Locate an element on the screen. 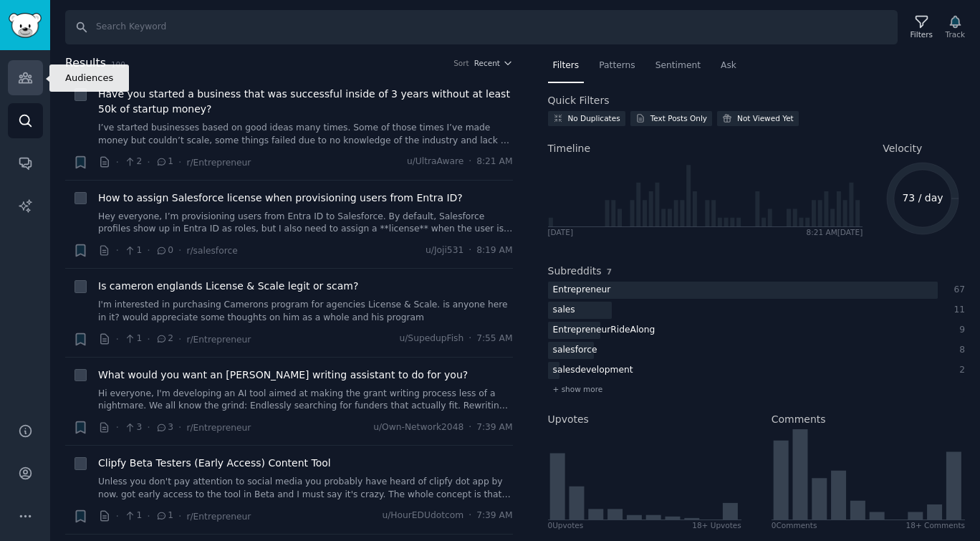  a: I’ve started businesses based on good ideas many times. Some of those times I’ve made money but c... is located at coordinates (306, 134).